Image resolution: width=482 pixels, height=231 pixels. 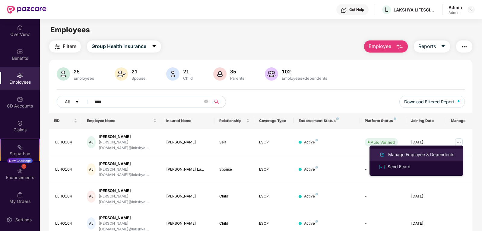 I want to click on div: 1, so click(x=24, y=166).